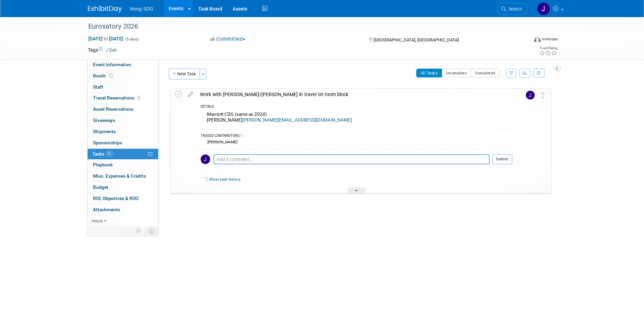  Describe the element at coordinates (457, 73) in the screenshot. I see `button: Incomplete` at that location.